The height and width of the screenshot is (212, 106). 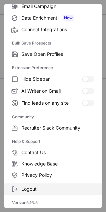 I want to click on label: Save Open Profiles, so click(x=53, y=54).